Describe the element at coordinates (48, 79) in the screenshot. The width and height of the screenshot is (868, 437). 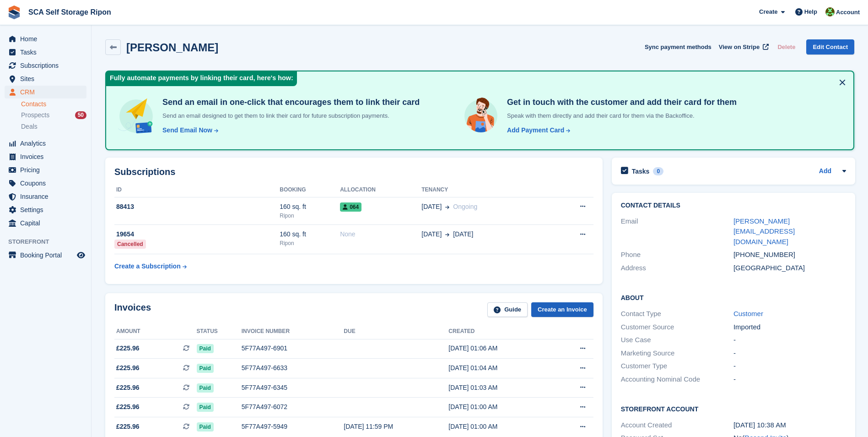
I see `span: Sites` at that location.